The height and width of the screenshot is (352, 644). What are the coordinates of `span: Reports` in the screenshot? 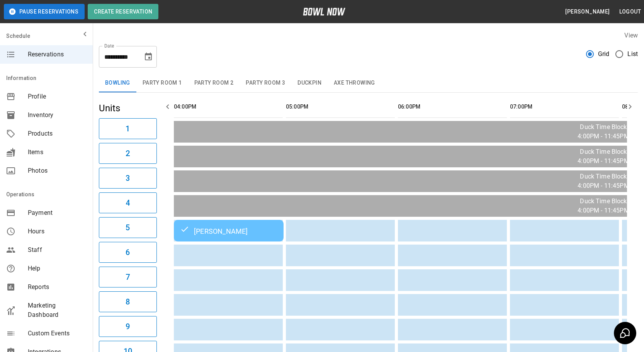 It's located at (57, 287).